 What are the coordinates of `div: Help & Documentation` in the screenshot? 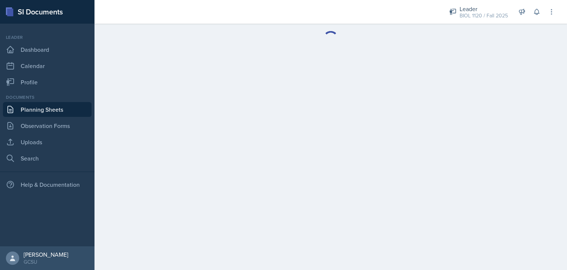 It's located at (47, 184).